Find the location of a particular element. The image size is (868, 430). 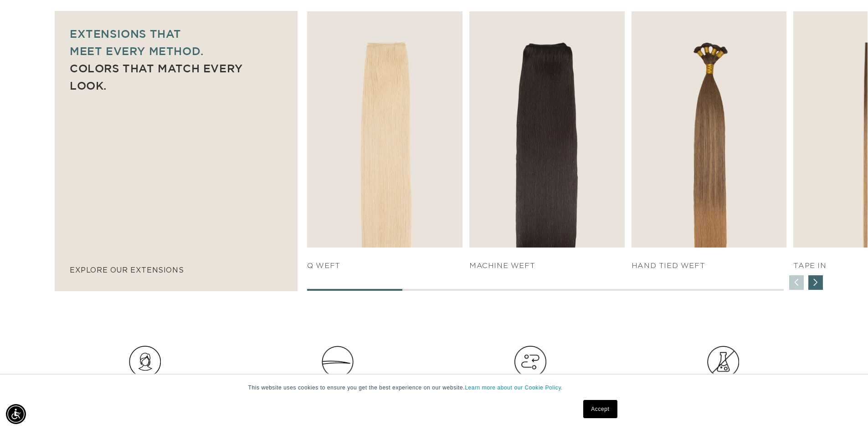

img: Hair_Icon_a70f8c6f-f1c4-41e1-8dbd-f323a2e654e6.png is located at coordinates (145, 362).